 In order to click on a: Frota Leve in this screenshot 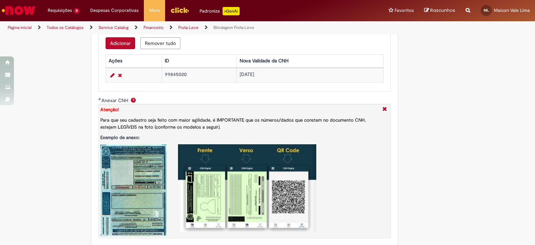, I will do `click(188, 27)`.